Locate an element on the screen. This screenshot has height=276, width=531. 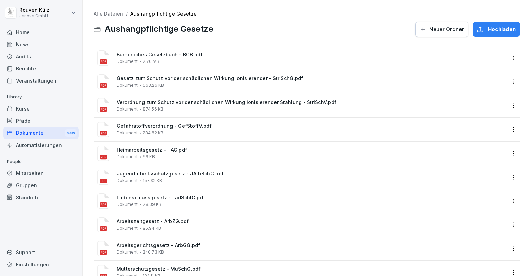
a: Automatisierungen is located at coordinates (41, 145).